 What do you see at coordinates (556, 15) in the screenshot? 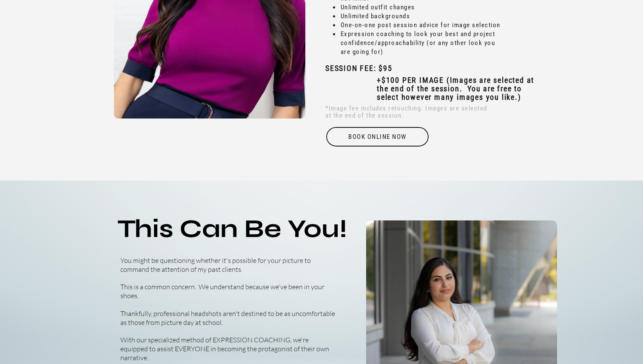
I see `nav: BLOG` at bounding box center [556, 15].